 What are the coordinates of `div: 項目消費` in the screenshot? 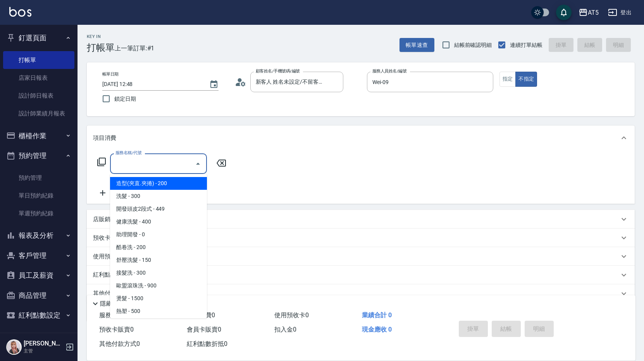 It's located at (361, 138).